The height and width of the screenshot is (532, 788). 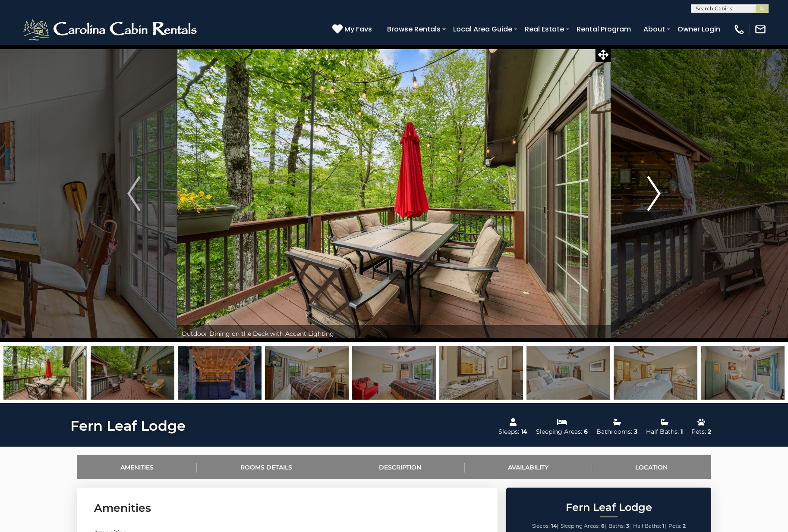 I want to click on strong: 2, so click(x=684, y=526).